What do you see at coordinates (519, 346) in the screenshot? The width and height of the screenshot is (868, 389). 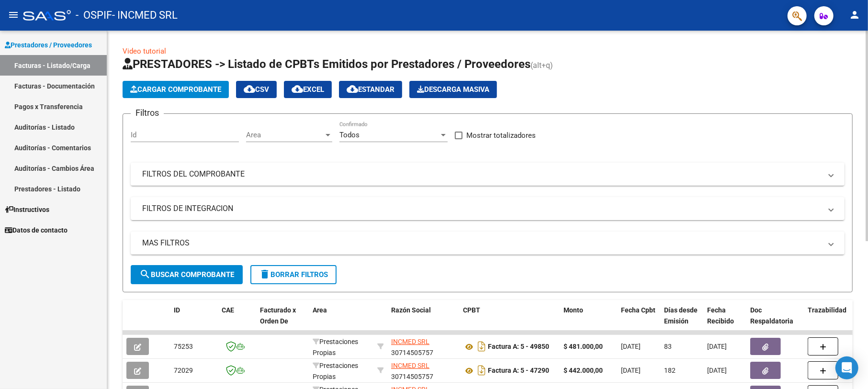 I see `strong: Factura A: 5 - 49850` at bounding box center [519, 346].